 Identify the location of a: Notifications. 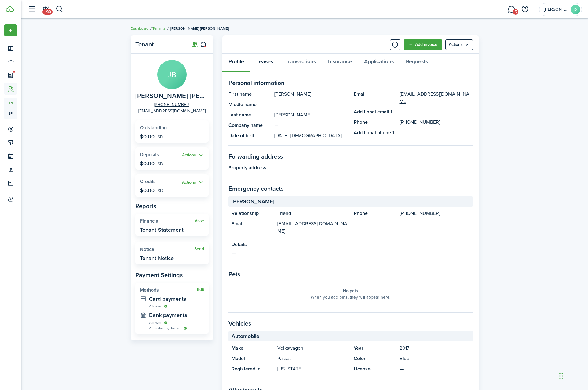
(46, 9).